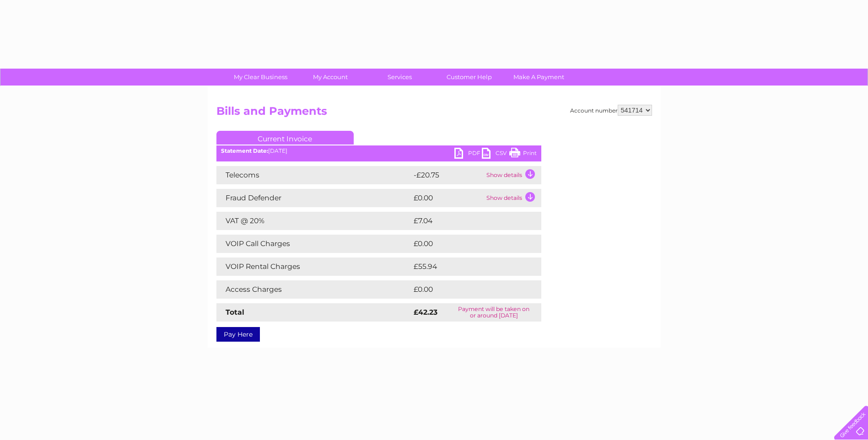 This screenshot has height=440, width=868. I want to click on div: Account number, so click(611, 110).